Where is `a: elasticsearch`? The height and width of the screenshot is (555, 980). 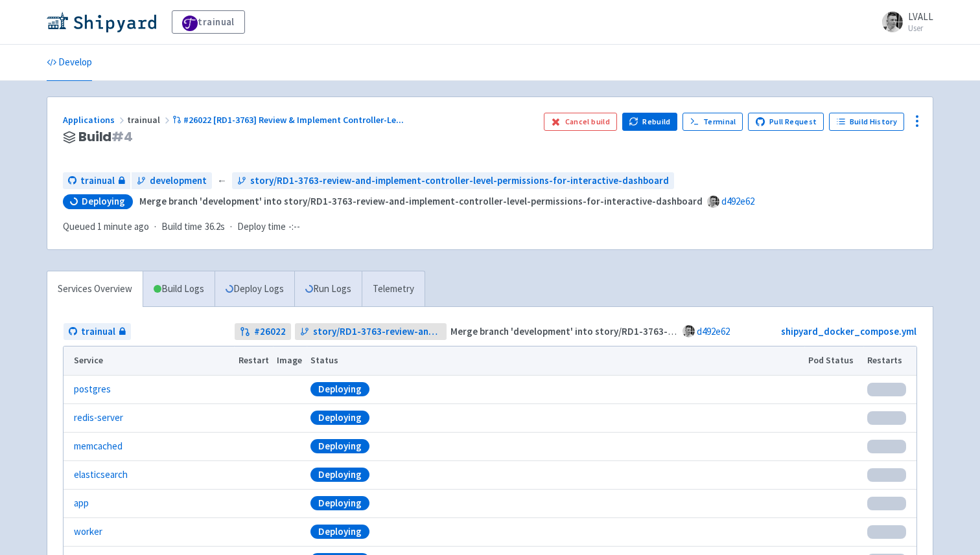
a: elasticsearch is located at coordinates (101, 475).